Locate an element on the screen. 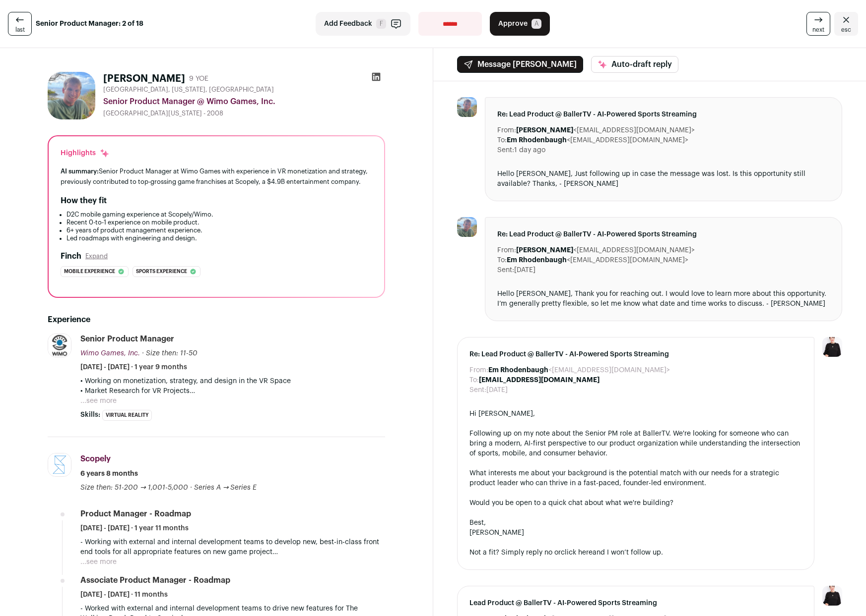 This screenshot has width=866, height=616. div: Product Manager - Roadmap is located at coordinates (135, 514).